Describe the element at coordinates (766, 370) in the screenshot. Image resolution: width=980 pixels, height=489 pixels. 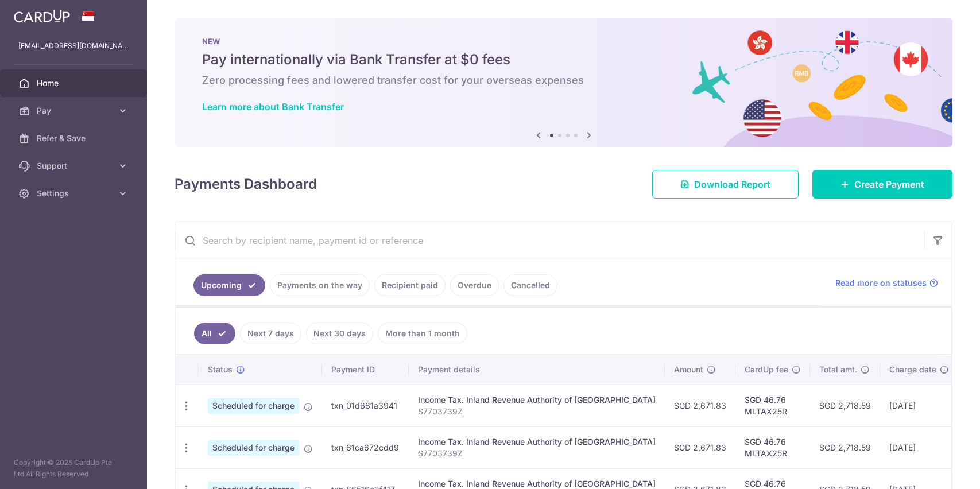
I see `span: CardUp fee` at that location.